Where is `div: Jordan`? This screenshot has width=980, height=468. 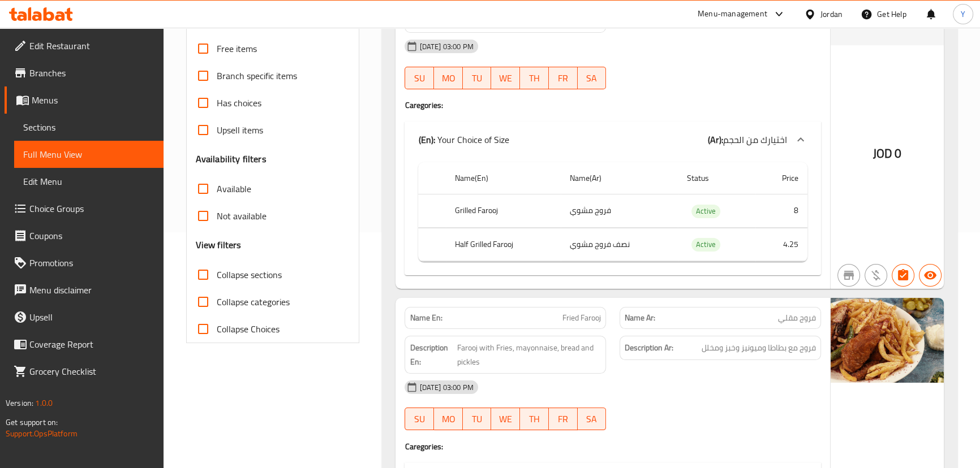 div: Jordan is located at coordinates (831, 14).